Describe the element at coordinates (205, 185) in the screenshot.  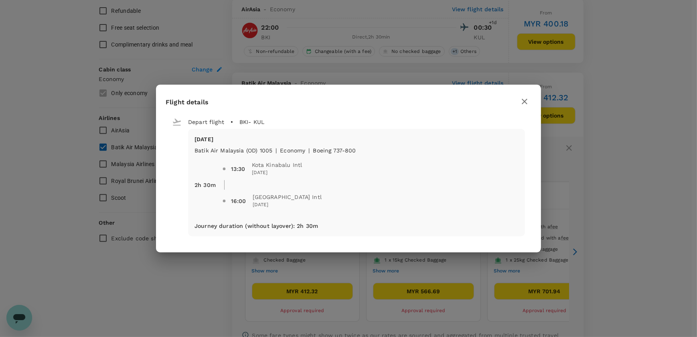
I see `p: 2h 30m` at that location.